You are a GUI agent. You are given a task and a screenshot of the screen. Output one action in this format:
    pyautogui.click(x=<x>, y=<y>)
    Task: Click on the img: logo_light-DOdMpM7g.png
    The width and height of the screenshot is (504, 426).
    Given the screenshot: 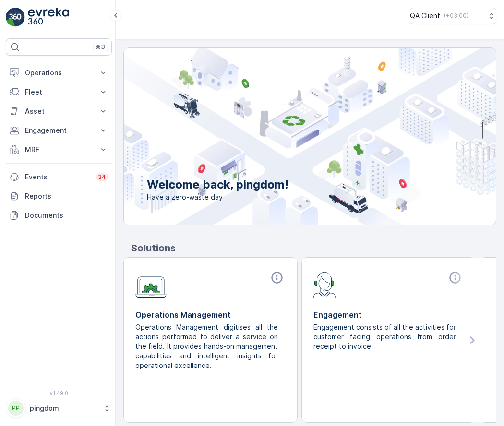 What is the action you would take?
    pyautogui.click(x=48, y=17)
    